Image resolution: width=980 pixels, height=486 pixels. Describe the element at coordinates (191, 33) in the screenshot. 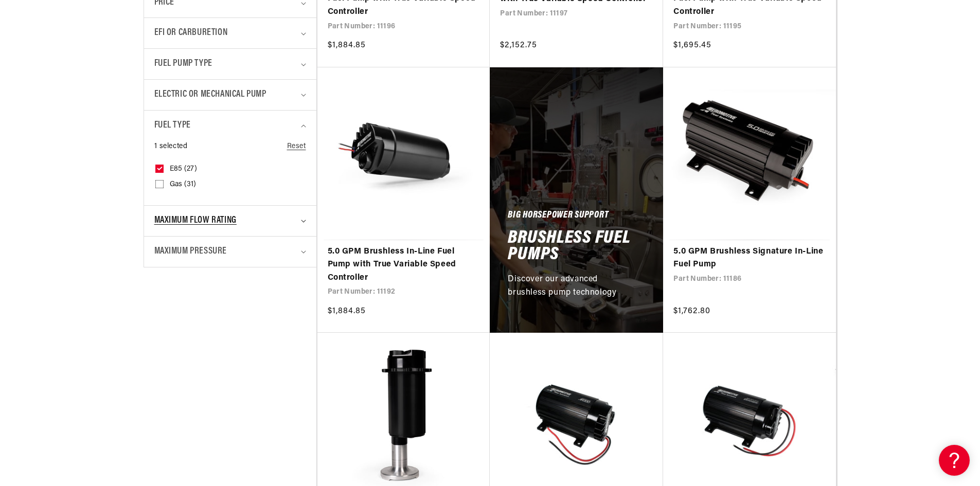

I see `span: EFI or Carburetion` at that location.